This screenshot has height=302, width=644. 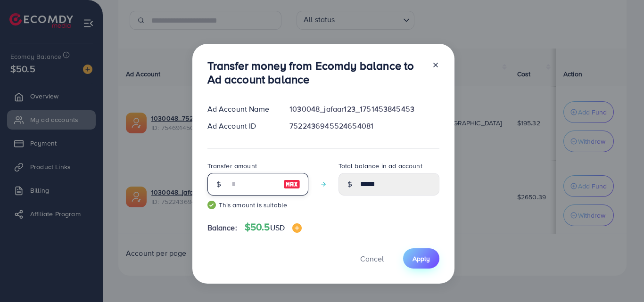 What do you see at coordinates (381, 165) in the screenshot?
I see `label: Total balance in ad account` at bounding box center [381, 165].